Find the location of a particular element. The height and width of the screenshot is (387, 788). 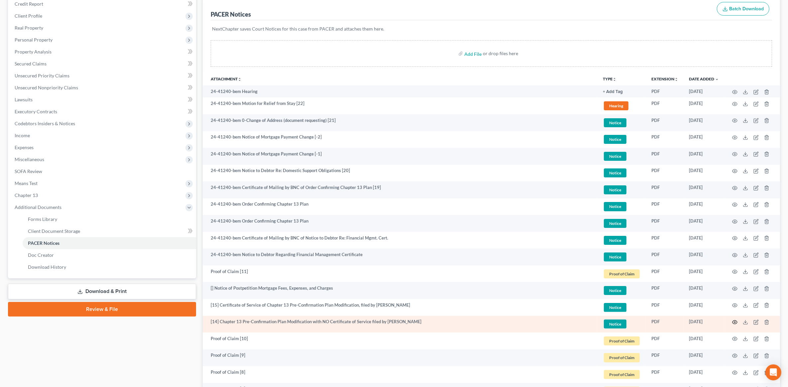

button: TYPEunfold_more is located at coordinates (609, 79).